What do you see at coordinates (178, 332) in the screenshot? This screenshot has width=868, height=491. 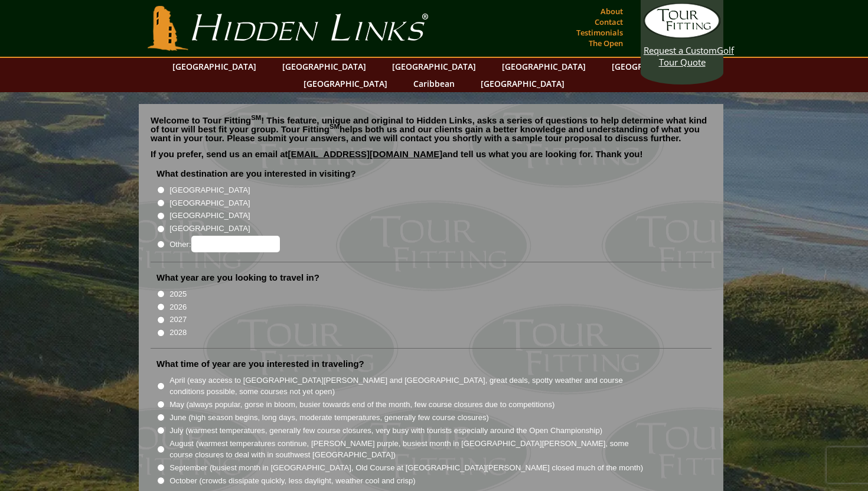 I see `label: 2028` at bounding box center [178, 332].